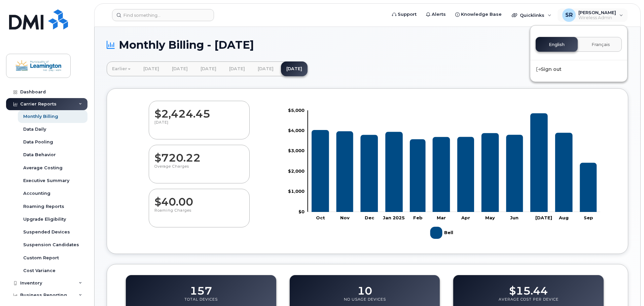  Describe the element at coordinates (369, 218) in the screenshot. I see `tspan: Dec` at that location.